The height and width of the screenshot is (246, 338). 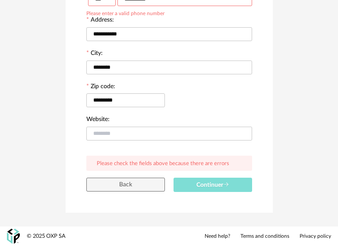 I want to click on span: Continuer, so click(x=213, y=185).